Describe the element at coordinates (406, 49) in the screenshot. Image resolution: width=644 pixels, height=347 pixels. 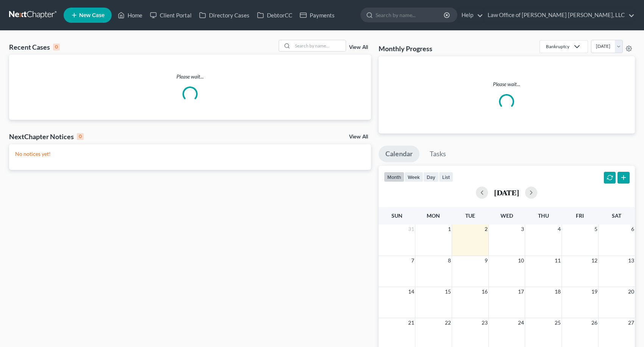
I see `h3: Monthly Progress` at that location.